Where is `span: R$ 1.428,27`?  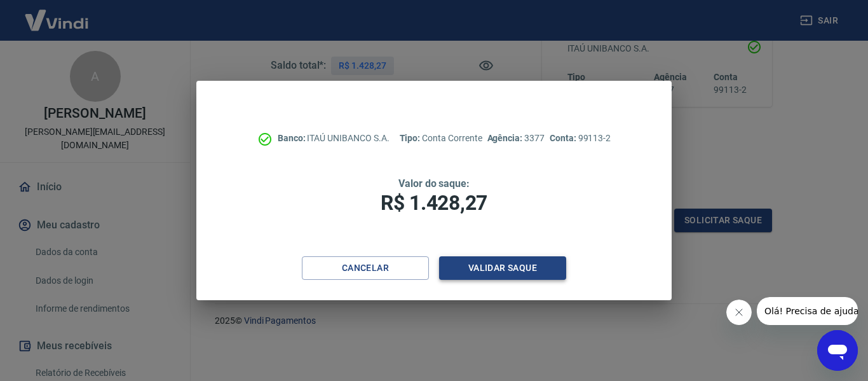
span: R$ 1.428,27 is located at coordinates (434, 202).